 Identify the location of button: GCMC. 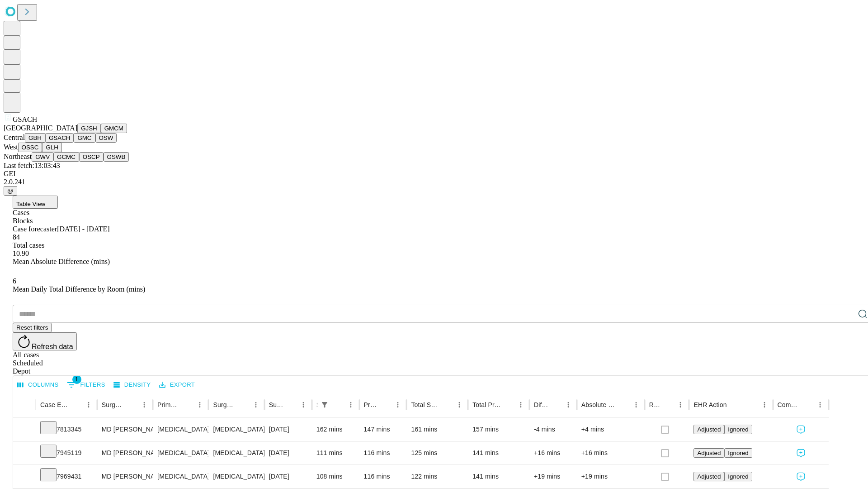
(66, 156).